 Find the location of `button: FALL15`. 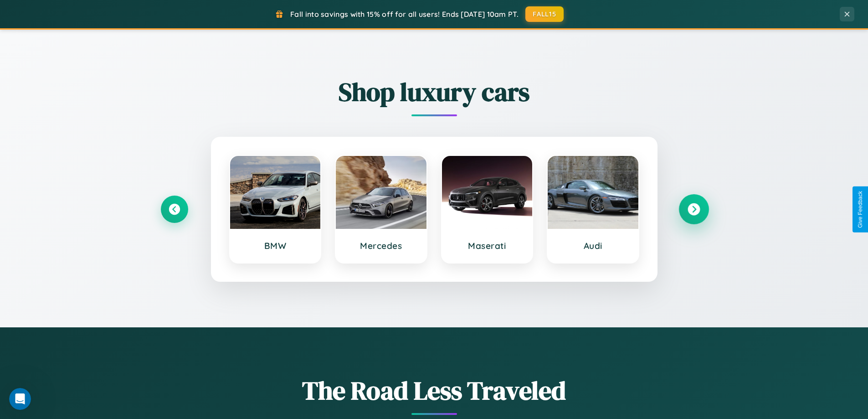

button: FALL15 is located at coordinates (544, 14).